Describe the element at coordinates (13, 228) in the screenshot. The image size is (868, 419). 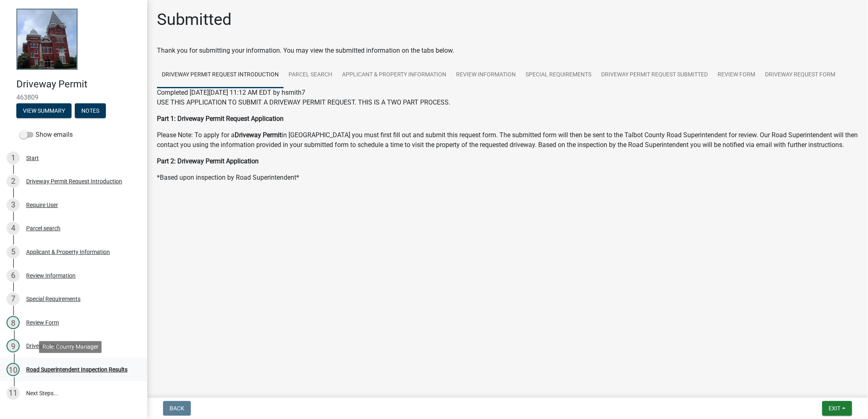
I see `div: 4` at that location.